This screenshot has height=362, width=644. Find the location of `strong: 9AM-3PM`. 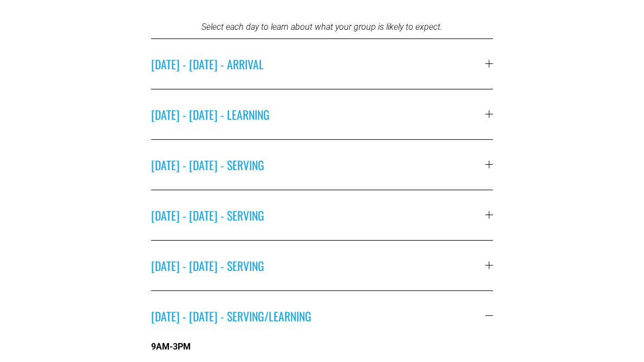

strong: 9AM-3PM is located at coordinates (171, 347).